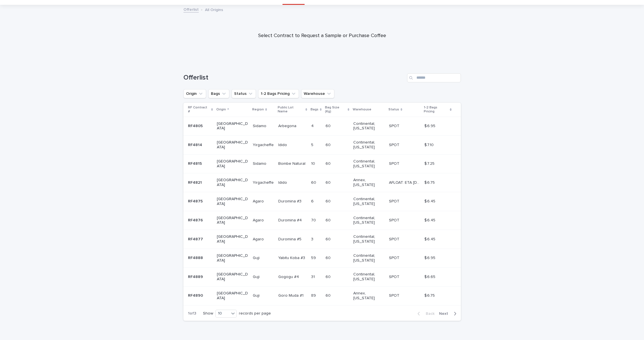  I want to click on button: Origin, so click(195, 94).